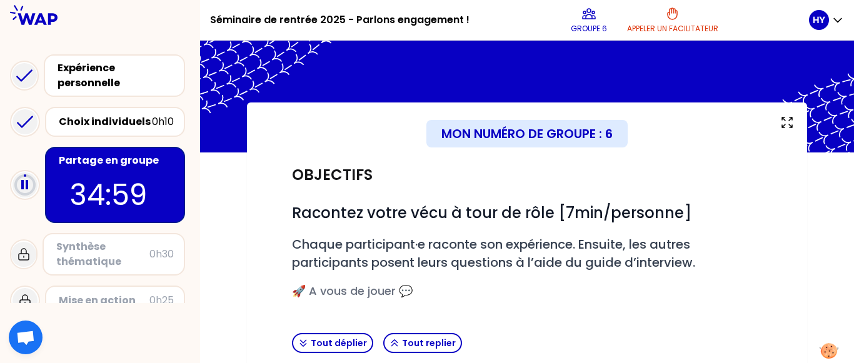 This screenshot has height=363, width=854. What do you see at coordinates (333, 343) in the screenshot?
I see `button: Tout déplier` at bounding box center [333, 343].